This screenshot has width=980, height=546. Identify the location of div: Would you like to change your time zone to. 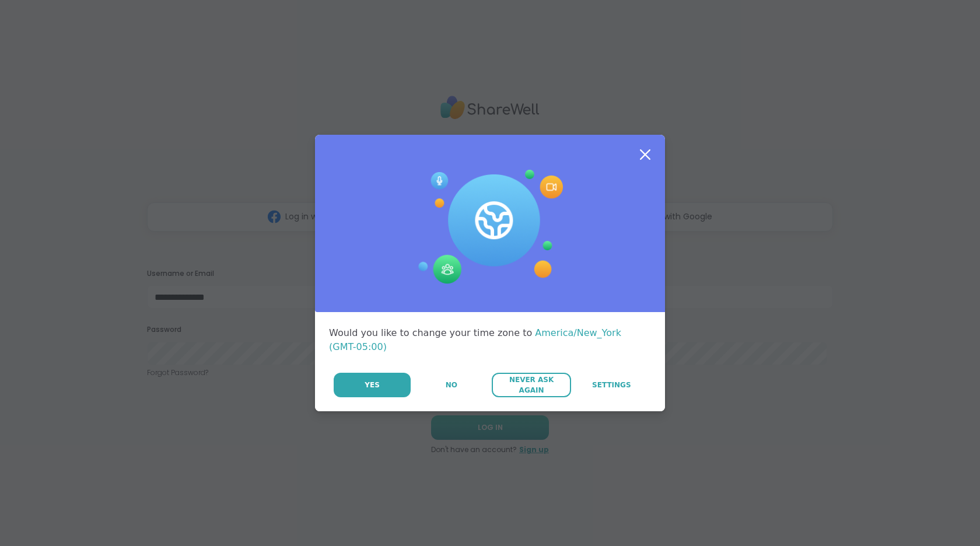
(490, 340).